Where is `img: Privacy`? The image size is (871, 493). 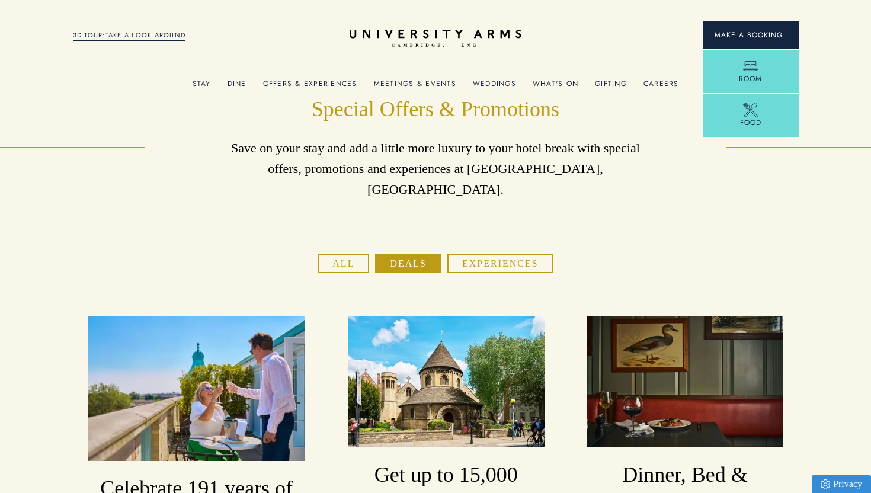
img: Privacy is located at coordinates (825, 484).